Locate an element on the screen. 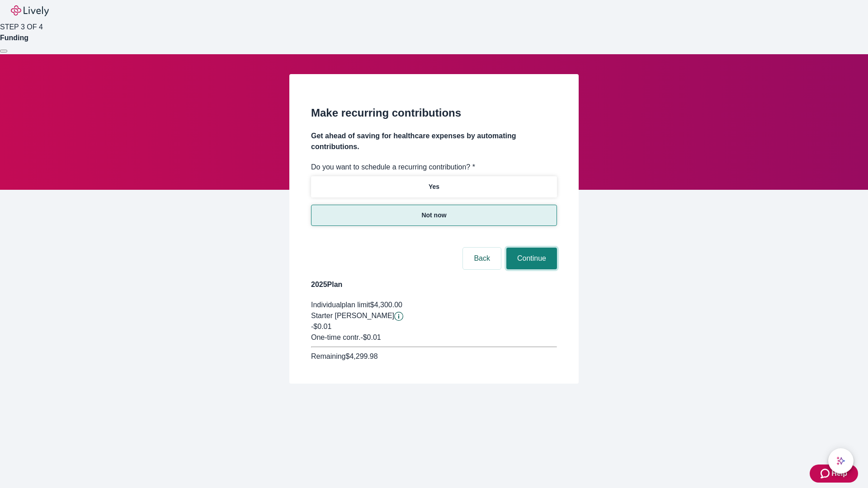 Image resolution: width=868 pixels, height=488 pixels. span: -$0.01 is located at coordinates (321, 327).